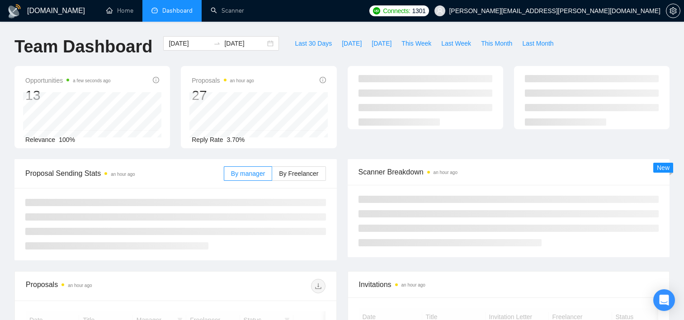  I want to click on span: Last Month, so click(538, 43).